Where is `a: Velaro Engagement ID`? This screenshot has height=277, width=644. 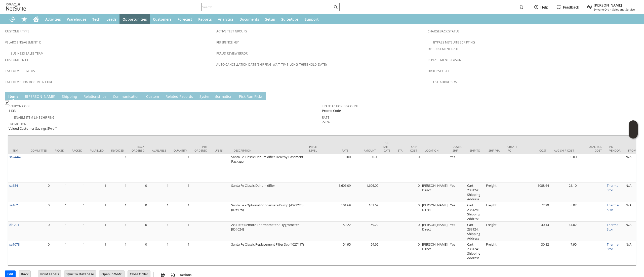 a: Velaro Engagement ID is located at coordinates (23, 42).